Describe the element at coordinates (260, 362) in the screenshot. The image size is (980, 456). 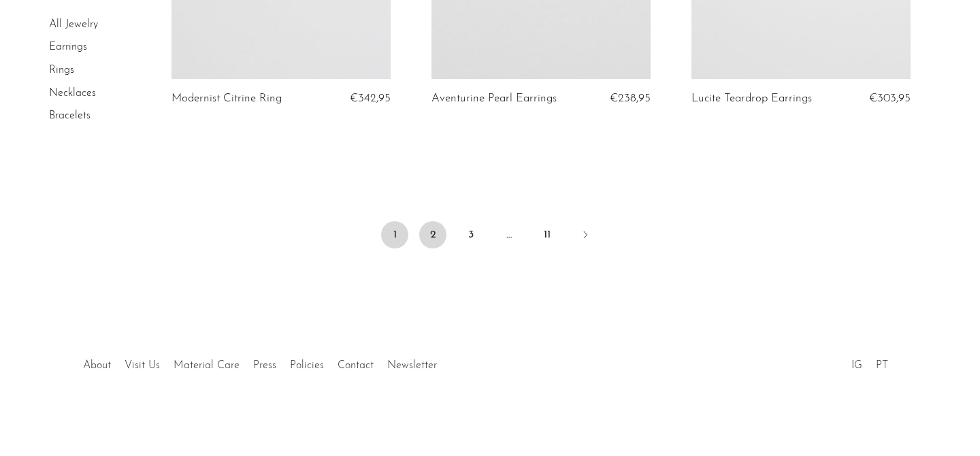
I see `ul: Quick links` at that location.